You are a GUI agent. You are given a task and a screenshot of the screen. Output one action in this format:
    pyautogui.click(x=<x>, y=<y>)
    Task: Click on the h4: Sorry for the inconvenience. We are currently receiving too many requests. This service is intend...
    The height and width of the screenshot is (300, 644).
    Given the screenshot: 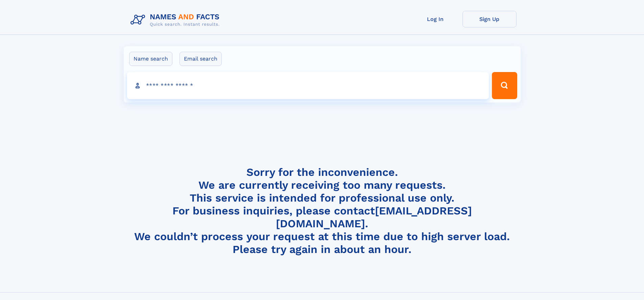 What is the action you would take?
    pyautogui.click(x=322, y=211)
    